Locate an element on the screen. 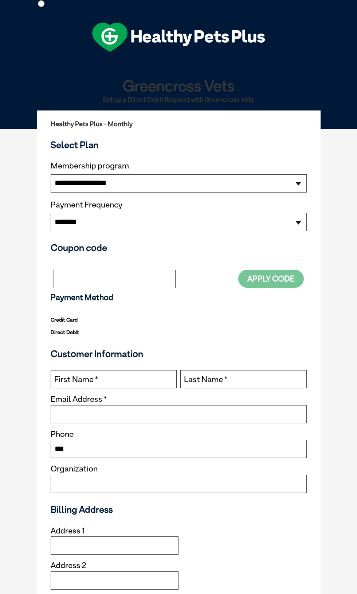  label: First Name * is located at coordinates (76, 379).